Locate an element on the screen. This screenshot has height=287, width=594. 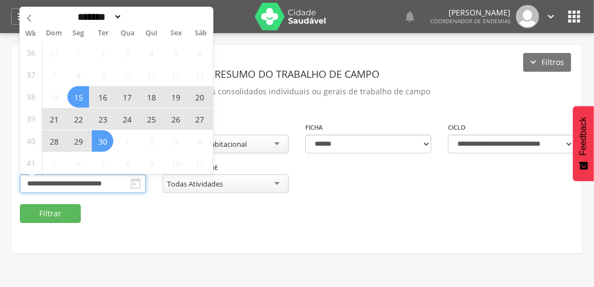
span: 36 is located at coordinates (31, 53).